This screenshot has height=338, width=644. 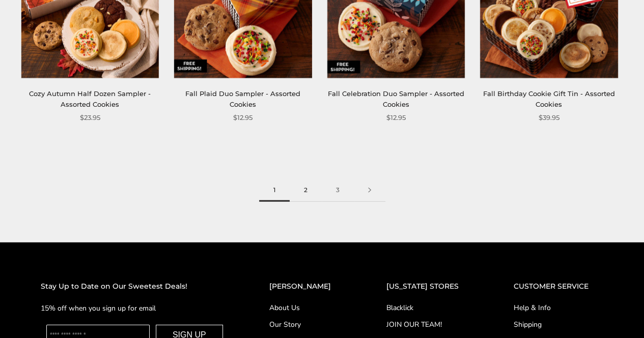 I want to click on a: About Us, so click(x=307, y=307).